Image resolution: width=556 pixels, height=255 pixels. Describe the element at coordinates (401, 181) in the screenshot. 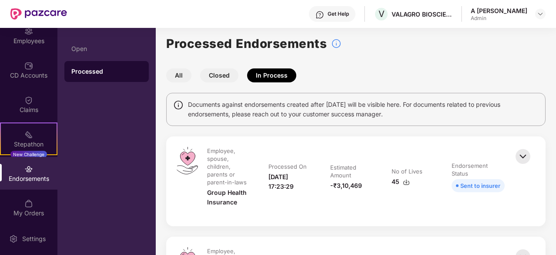

I see `div: 45` at that location.